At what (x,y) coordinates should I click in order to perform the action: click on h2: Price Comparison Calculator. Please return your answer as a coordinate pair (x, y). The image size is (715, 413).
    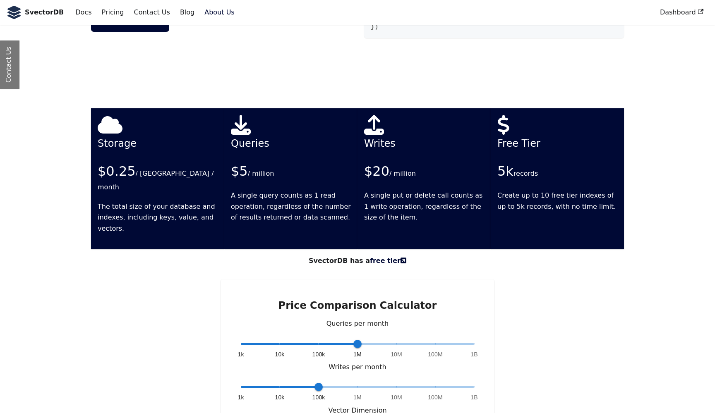
    Looking at the image, I should click on (357, 306).